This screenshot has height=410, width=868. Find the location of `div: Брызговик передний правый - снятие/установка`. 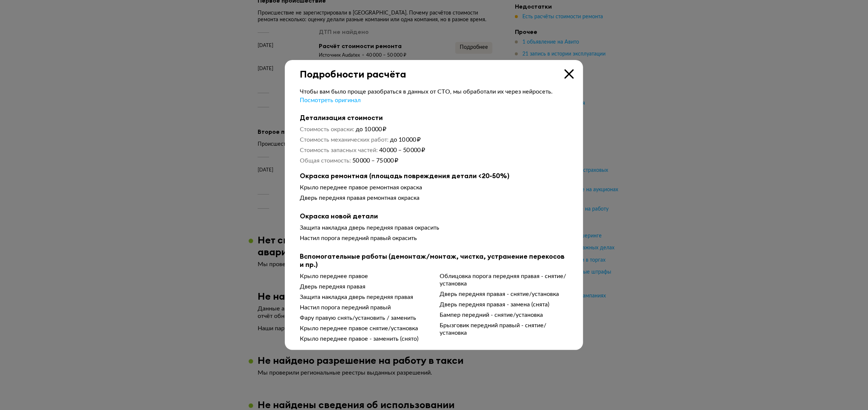

div: Брызговик передний правый - снятие/установка is located at coordinates (504, 329).